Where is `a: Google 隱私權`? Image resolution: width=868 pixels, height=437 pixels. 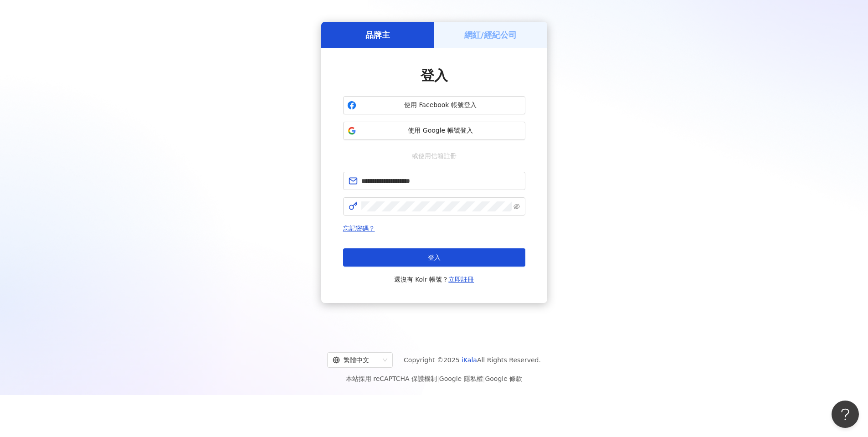 a: Google 隱私權 is located at coordinates (461, 379).